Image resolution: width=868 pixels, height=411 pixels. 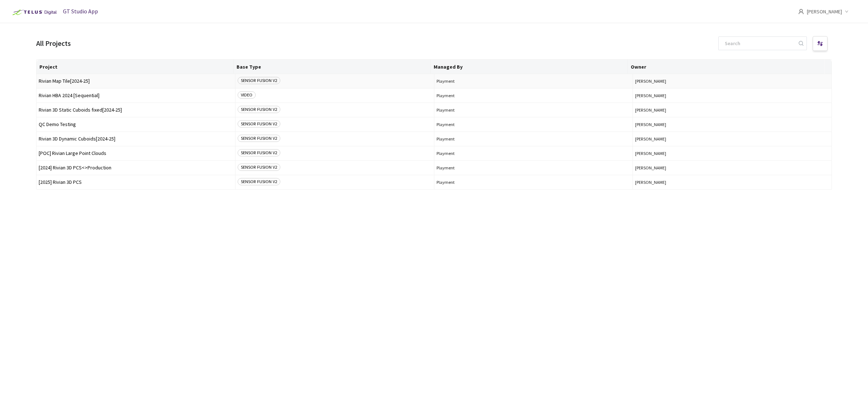 What do you see at coordinates (135, 67) in the screenshot?
I see `th: Project` at bounding box center [135, 67].